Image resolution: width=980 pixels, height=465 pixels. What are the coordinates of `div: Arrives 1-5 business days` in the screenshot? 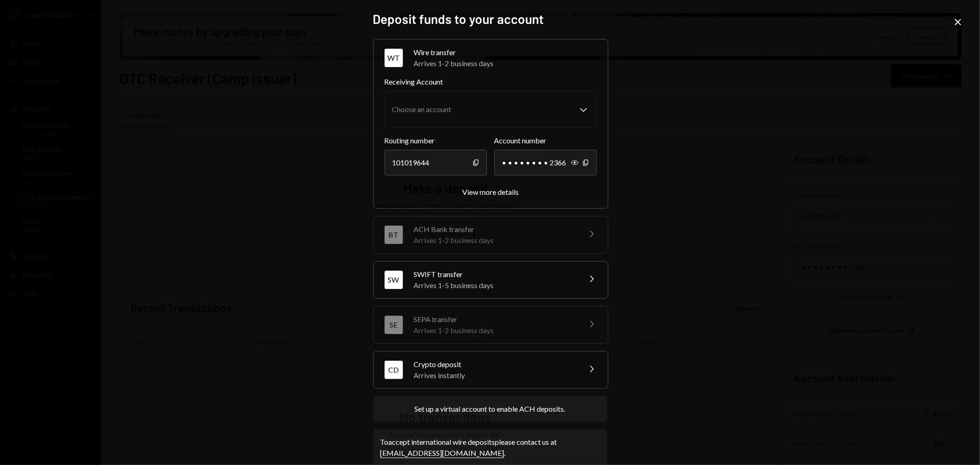 It's located at (494, 285).